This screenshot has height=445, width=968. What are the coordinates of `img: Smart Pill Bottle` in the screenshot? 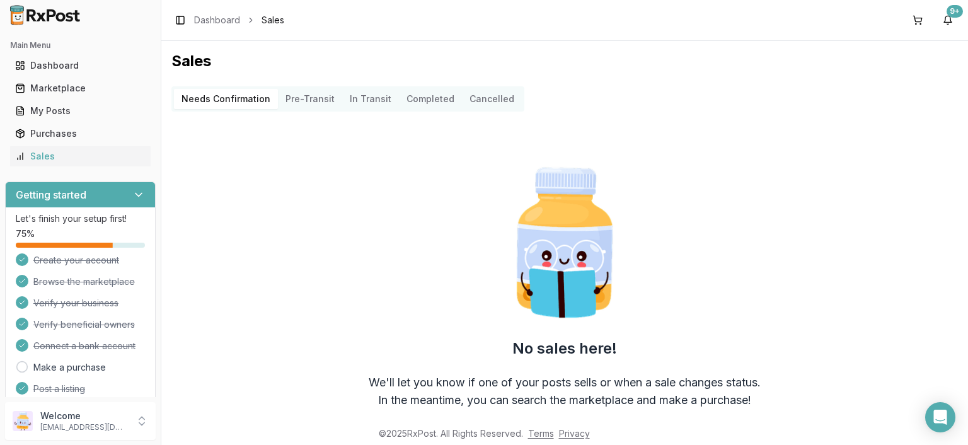 It's located at (565, 243).